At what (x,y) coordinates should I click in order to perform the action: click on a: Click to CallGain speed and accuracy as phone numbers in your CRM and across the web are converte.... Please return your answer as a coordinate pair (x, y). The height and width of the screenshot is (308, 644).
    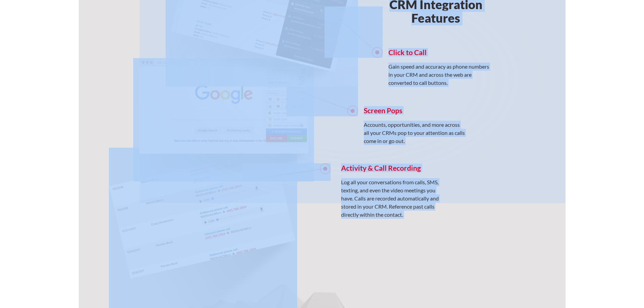
    Looking at the image, I should click on (439, 69).